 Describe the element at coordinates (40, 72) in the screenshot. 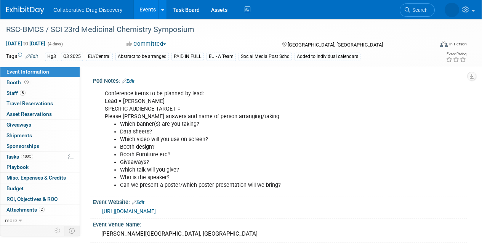

I see `a: Event Information` at that location.